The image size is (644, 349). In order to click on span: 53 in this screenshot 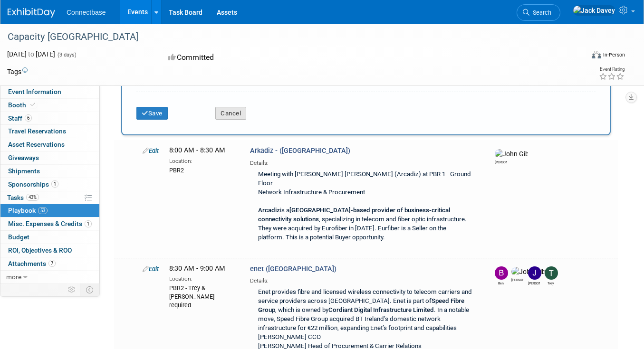, I will do `click(43, 210)`.